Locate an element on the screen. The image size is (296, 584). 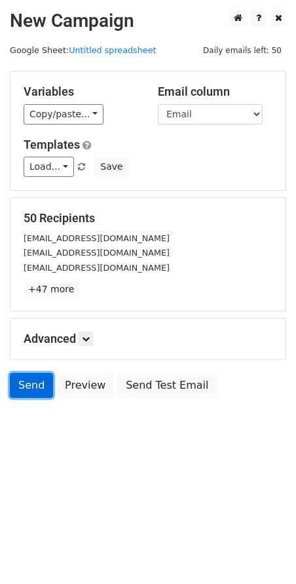
a: Untitled spreadsheet is located at coordinates (112, 50).